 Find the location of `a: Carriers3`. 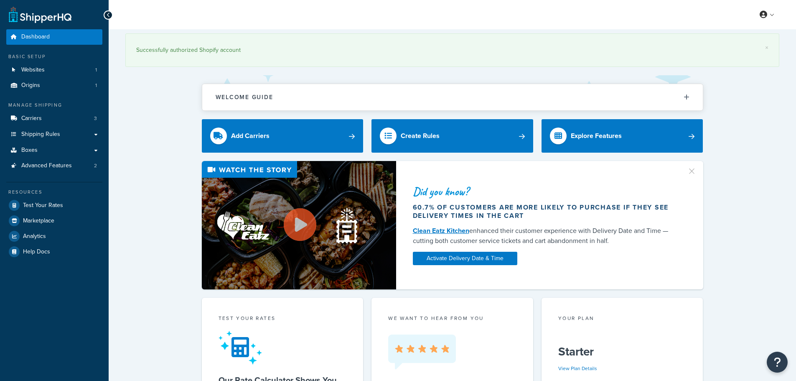

a: Carriers3 is located at coordinates (54, 118).